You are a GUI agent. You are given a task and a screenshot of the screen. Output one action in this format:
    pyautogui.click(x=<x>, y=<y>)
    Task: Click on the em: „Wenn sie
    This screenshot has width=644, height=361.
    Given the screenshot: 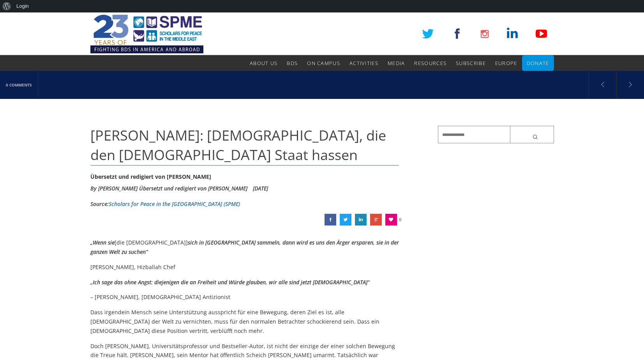 What is the action you would take?
    pyautogui.click(x=103, y=242)
    